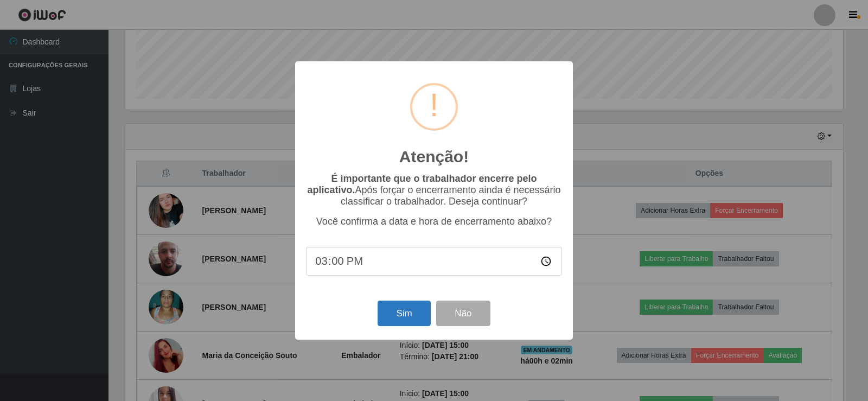 The image size is (868, 401). What do you see at coordinates (403, 313) in the screenshot?
I see `button: Sim` at bounding box center [403, 313].